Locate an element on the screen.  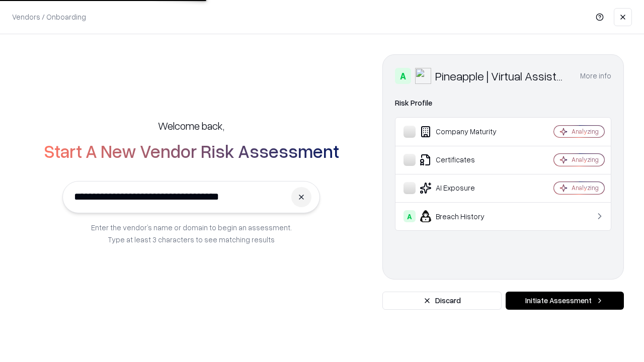
button: More info is located at coordinates (596, 76).